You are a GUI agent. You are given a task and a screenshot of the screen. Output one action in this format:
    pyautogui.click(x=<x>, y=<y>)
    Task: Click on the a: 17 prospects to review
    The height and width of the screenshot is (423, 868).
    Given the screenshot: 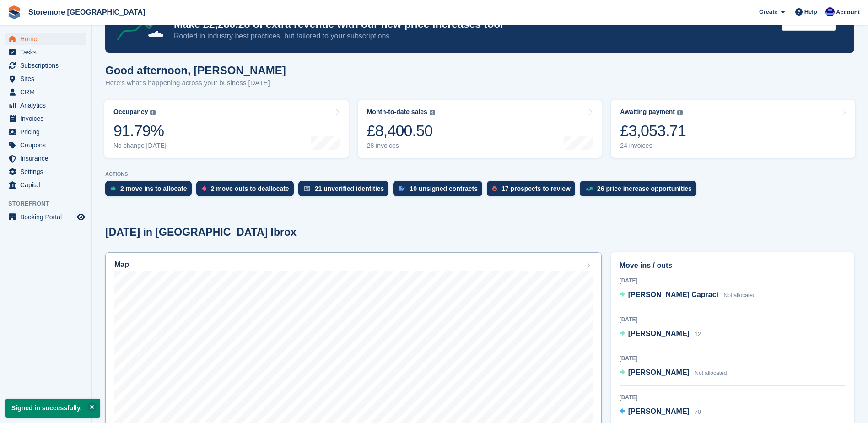 What is the action you would take?
    pyautogui.click(x=533, y=191)
    